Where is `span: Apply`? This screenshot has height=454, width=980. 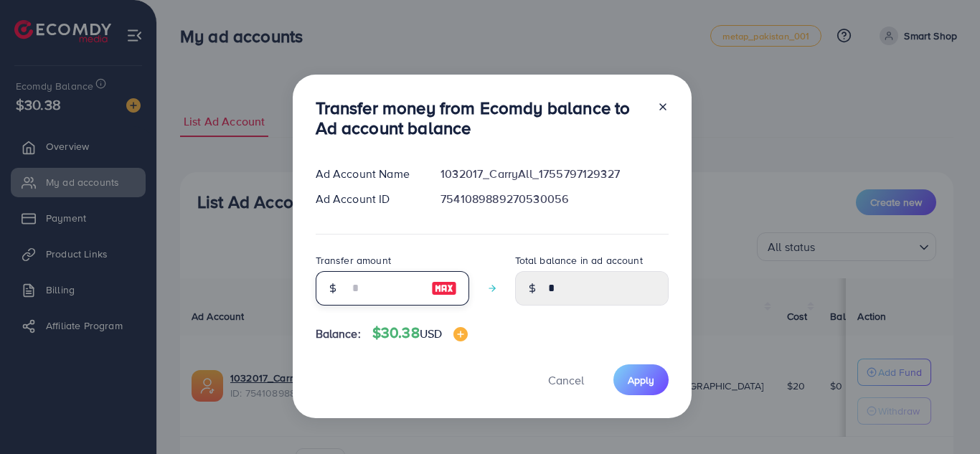
span: Apply is located at coordinates (640, 380).